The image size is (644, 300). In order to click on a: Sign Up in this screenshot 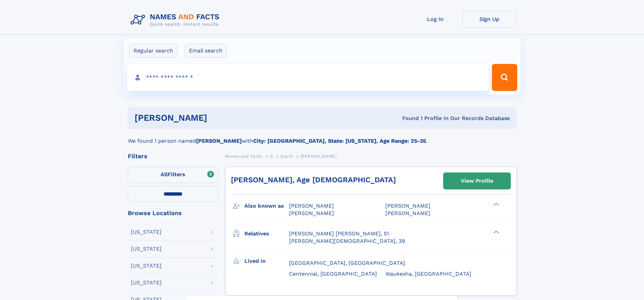, I will do `click(489, 19)`.